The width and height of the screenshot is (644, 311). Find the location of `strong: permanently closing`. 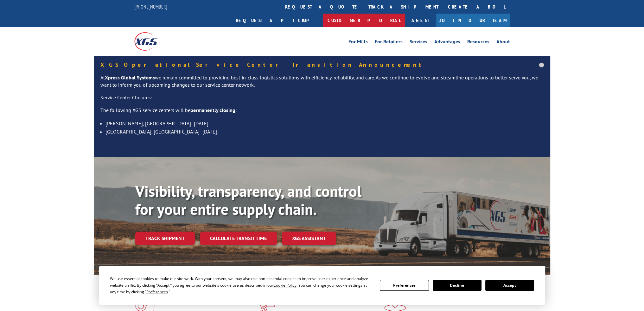

strong: permanently closing is located at coordinates (213, 110).